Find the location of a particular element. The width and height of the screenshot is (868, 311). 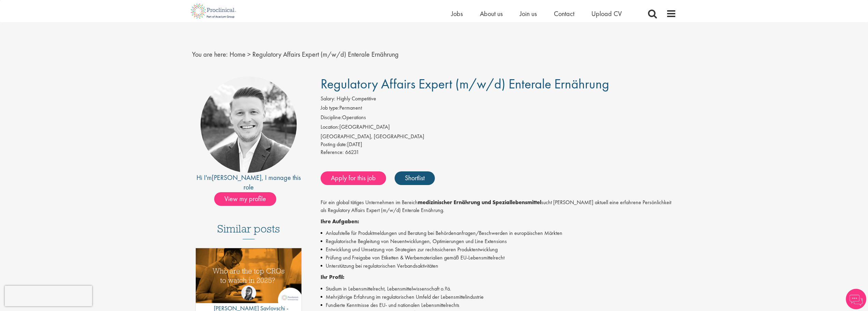

img: imeage of recruiter Lukas Eckert is located at coordinates (249, 125).